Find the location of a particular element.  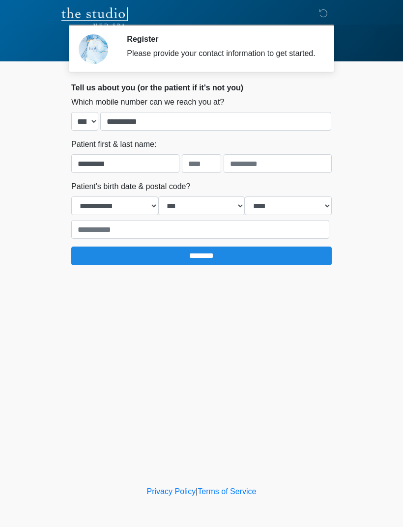

label: Patient's birth date & postal code? is located at coordinates (131, 187).